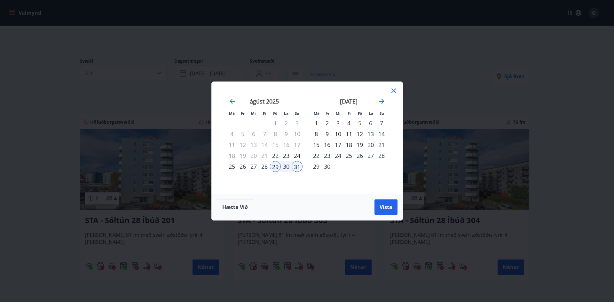 The image size is (614, 302). What do you see at coordinates (254, 156) in the screenshot?
I see `td: Not available. miðvikudagur, 20. ágúst 2025` at bounding box center [254, 156].